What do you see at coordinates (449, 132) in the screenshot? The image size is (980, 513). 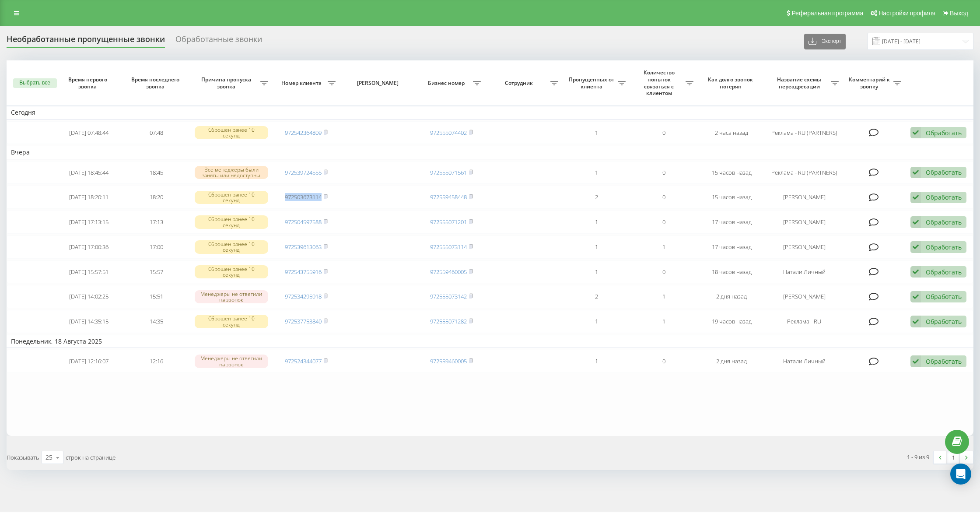 I see `a: 972555074402` at bounding box center [449, 132].